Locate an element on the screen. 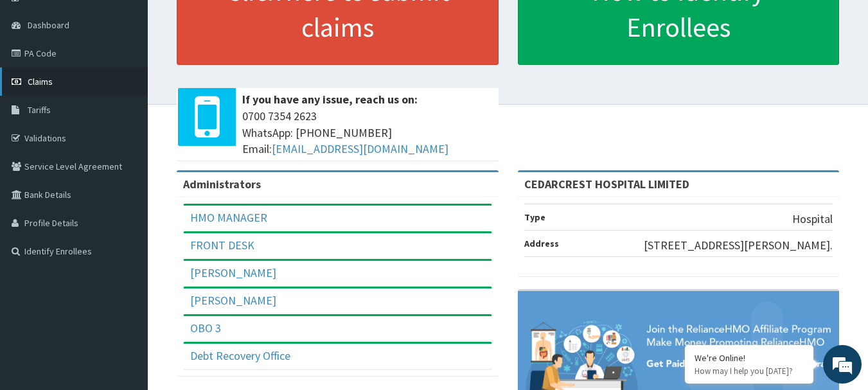 The height and width of the screenshot is (390, 868). a: HMO MANAGER is located at coordinates (229, 217).